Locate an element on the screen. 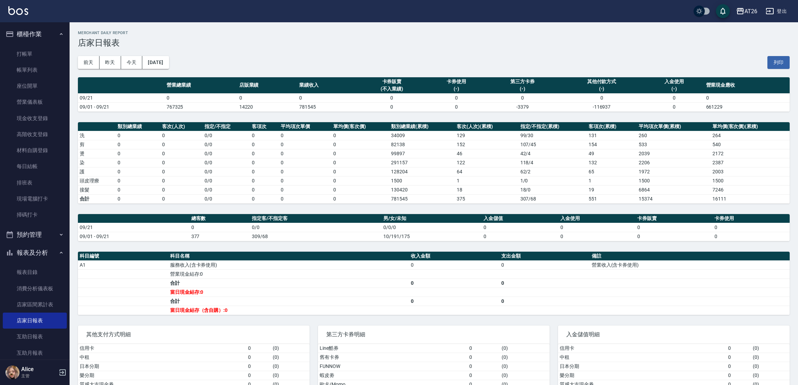  th: 客次(人次) is located at coordinates (182, 127).